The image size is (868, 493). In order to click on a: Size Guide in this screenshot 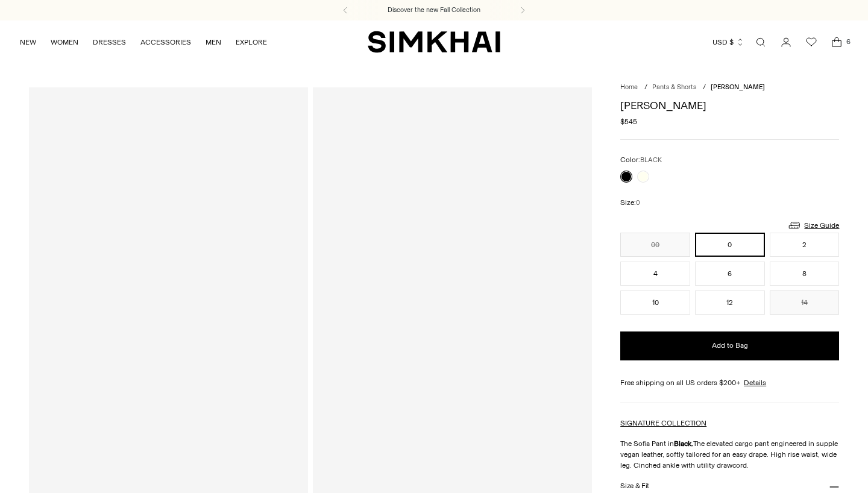, I will do `click(813, 225)`.